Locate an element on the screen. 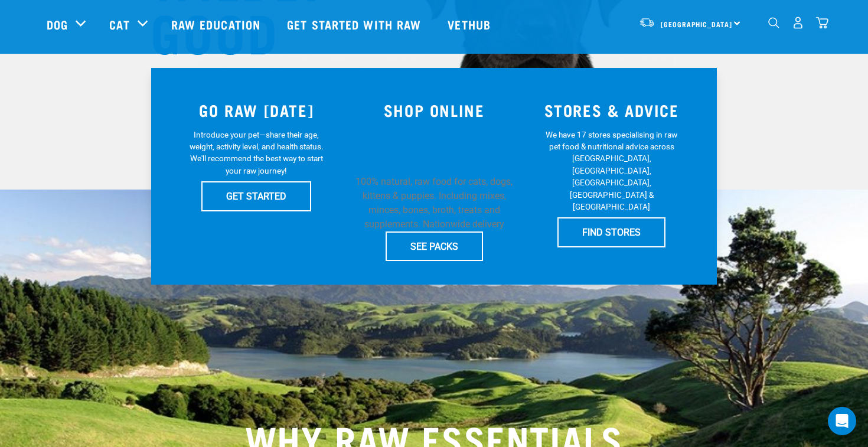  a: GET STARTED is located at coordinates (256, 196).